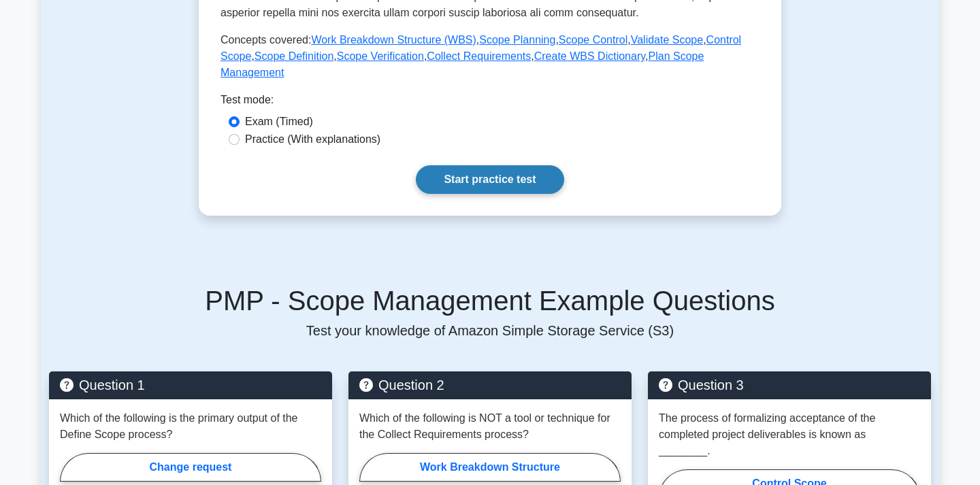 The image size is (980, 485). What do you see at coordinates (294, 55) in the screenshot?
I see `a: Scope Definition` at bounding box center [294, 55].